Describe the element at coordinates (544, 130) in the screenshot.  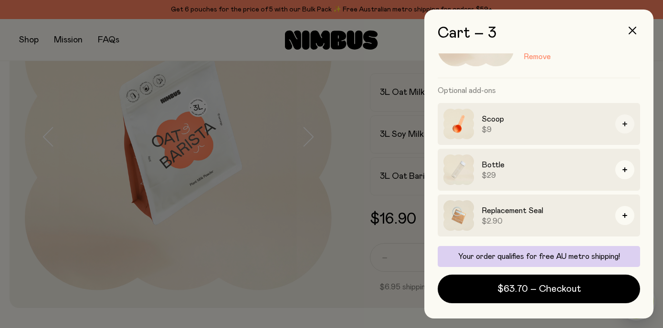
I see `span: $9` at that location.